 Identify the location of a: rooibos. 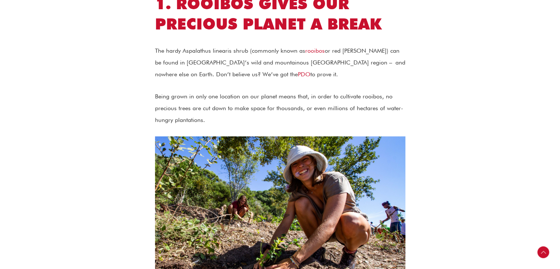
(315, 50).